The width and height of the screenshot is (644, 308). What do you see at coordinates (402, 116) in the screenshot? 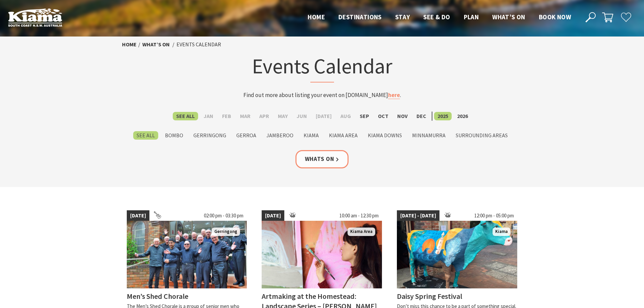
I see `label: Nov` at bounding box center [402, 116].